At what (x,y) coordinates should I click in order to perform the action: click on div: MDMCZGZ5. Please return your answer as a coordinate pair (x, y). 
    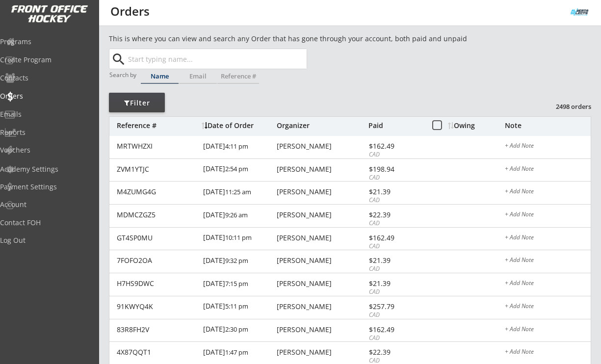
    Looking at the image, I should click on (157, 215).